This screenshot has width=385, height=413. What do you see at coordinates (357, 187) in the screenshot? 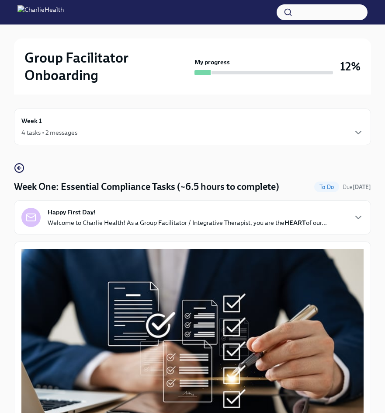
I see `span: Due` at bounding box center [357, 187].